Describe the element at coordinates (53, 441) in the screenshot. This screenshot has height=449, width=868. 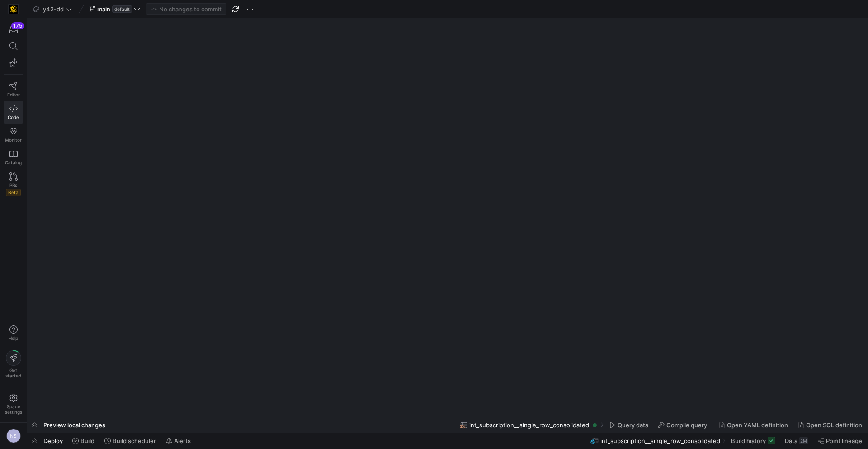
I see `span: Deploy` at that location.